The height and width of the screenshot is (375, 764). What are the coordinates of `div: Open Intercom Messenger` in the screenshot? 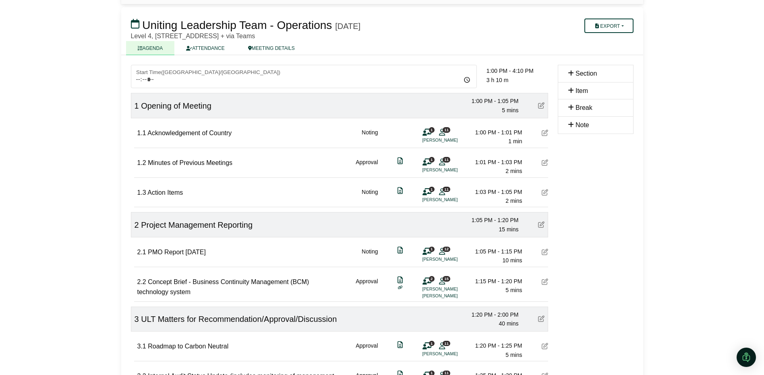 It's located at (746, 358).